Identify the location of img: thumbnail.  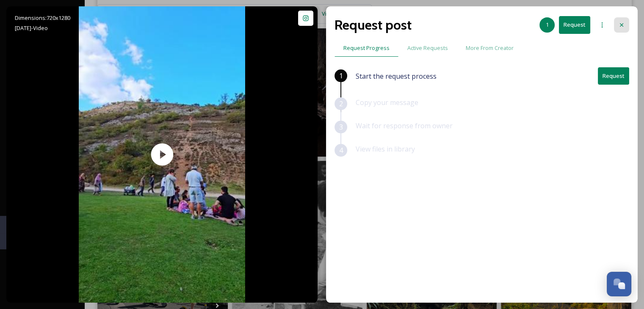
(162, 154).